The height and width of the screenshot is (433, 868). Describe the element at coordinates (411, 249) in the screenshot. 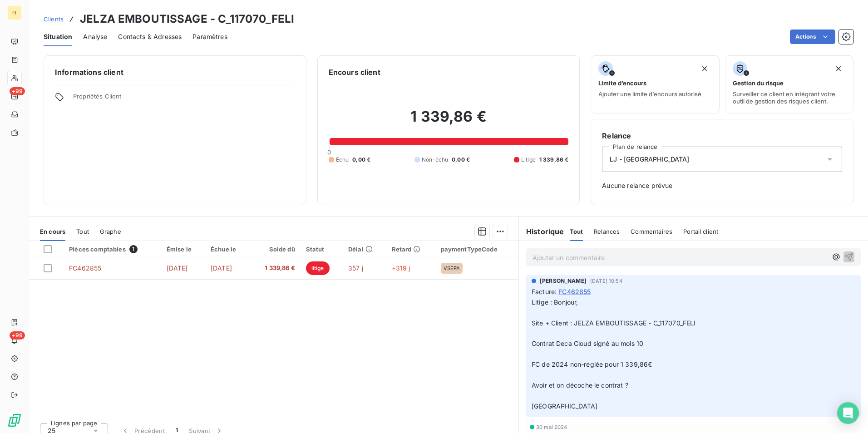

I see `div: Retard` at that location.